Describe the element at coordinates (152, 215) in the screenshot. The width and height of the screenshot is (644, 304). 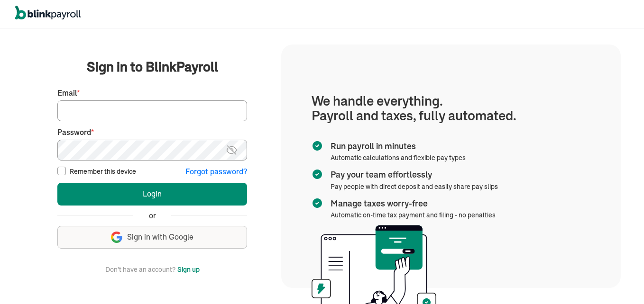
I see `span: or` at that location.